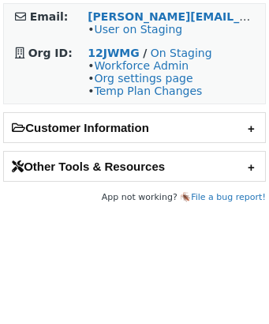 The width and height of the screenshot is (269, 324). What do you see at coordinates (182, 53) in the screenshot?
I see `a: On Staging` at bounding box center [182, 53].